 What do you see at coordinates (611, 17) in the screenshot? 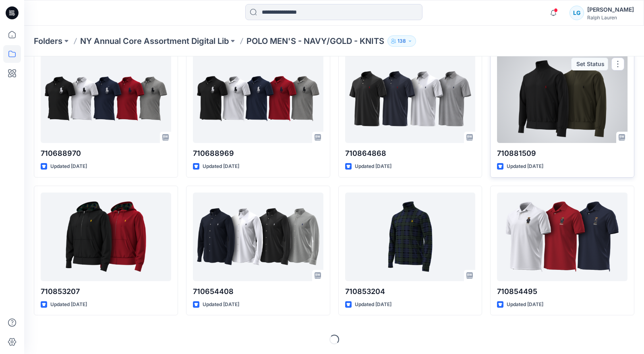
I see `div: Ralph Lauren` at bounding box center [611, 17].